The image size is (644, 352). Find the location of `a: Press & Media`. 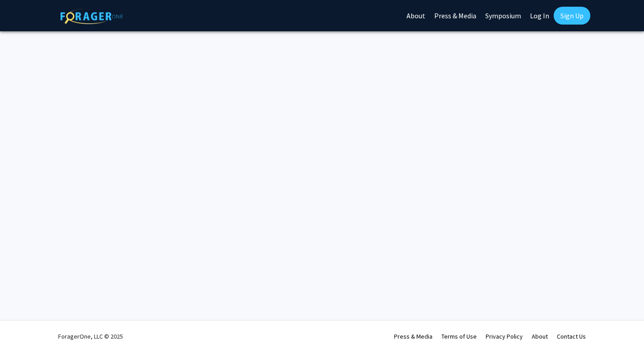

a: Press & Media is located at coordinates (413, 336).